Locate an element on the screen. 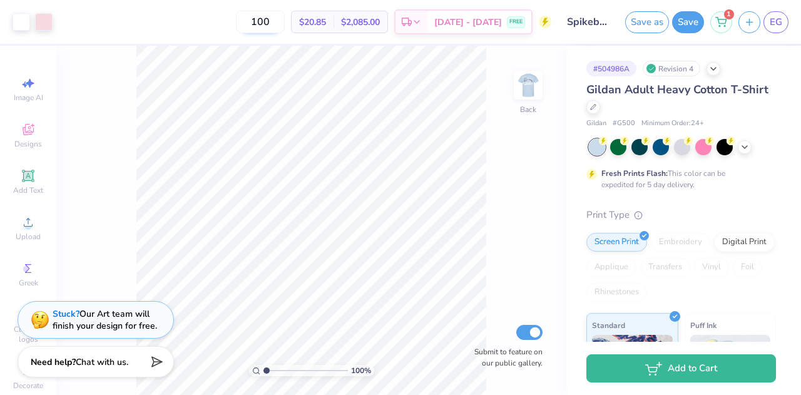 This screenshot has width=801, height=395. span: EG is located at coordinates (776, 22).